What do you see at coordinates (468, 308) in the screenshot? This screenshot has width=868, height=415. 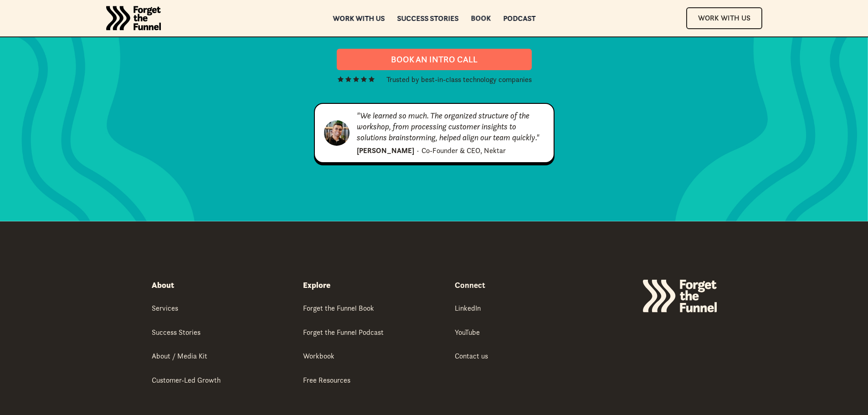 I see `div: LinkedIn` at bounding box center [468, 308].